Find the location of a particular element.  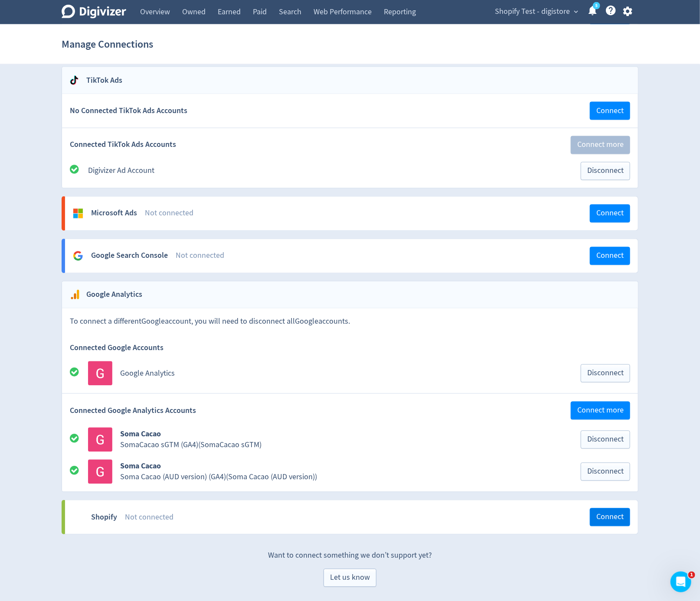

span: Connected Google Accounts is located at coordinates (117, 348).